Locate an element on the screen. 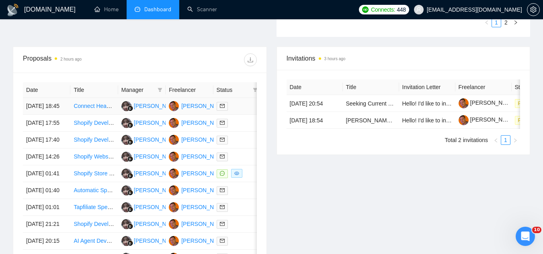 This screenshot has width=543, height=254. td: Akeneo Expert/Consultant (with Shopify experience) is located at coordinates (371, 121).